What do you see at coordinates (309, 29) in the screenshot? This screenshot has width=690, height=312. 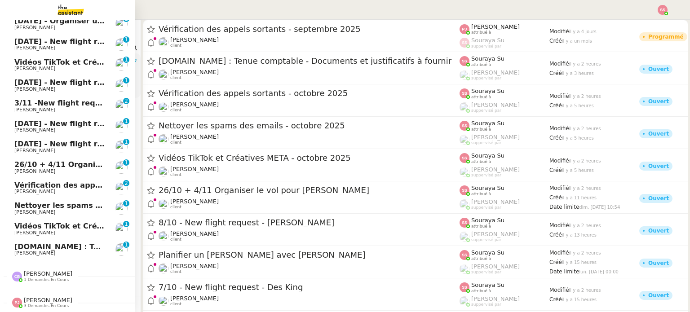 I see `span: Vérification des appels sortants - septembre 2025` at bounding box center [309, 29].